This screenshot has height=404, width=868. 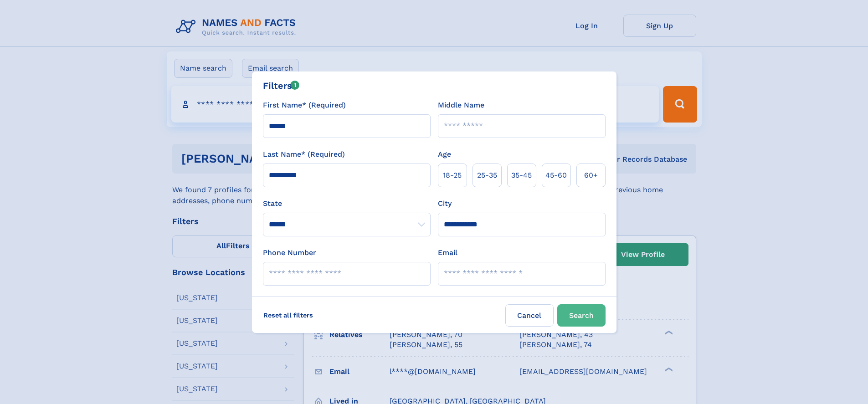 I want to click on label: Last Name* (Required), so click(x=304, y=155).